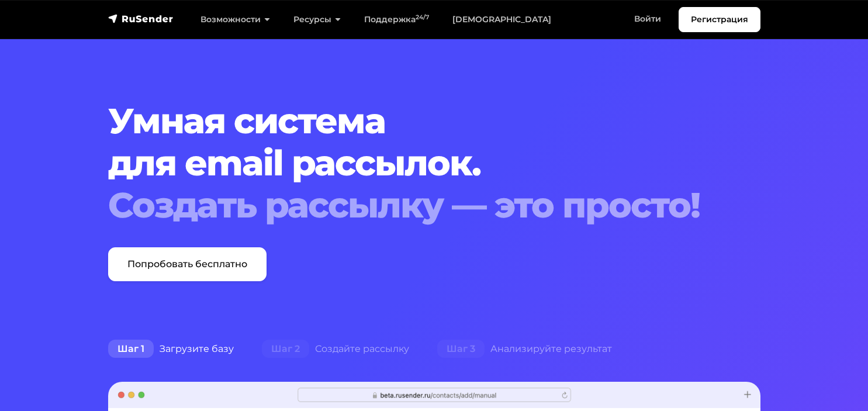  What do you see at coordinates (187, 264) in the screenshot?
I see `a: Попробовать бесплатно` at bounding box center [187, 264].